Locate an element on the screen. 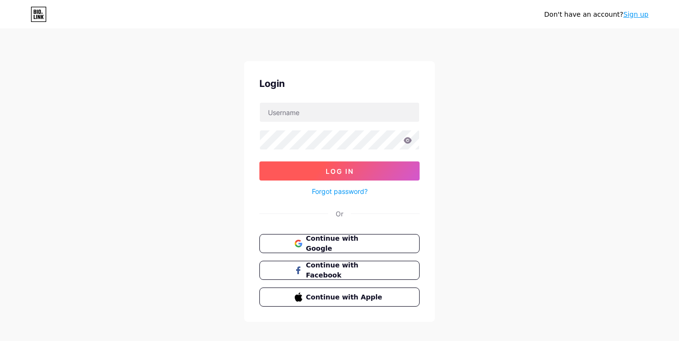 The height and width of the screenshot is (341, 679). div: Or is located at coordinates (340, 213).